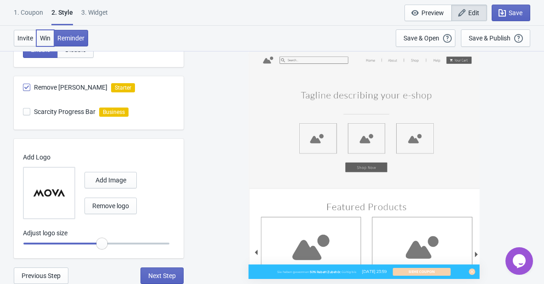  Describe the element at coordinates (71, 38) in the screenshot. I see `button: Reminder` at that location.